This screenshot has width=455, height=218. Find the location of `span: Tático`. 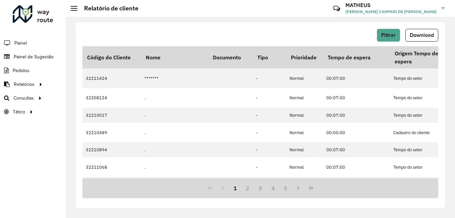

span: Tático is located at coordinates (19, 111).